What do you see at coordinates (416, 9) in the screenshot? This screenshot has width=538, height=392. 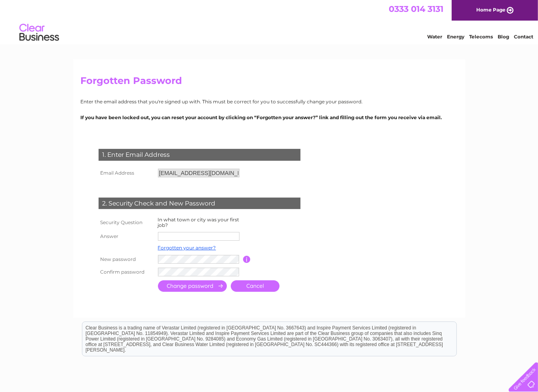 I see `a: 0333 014 3131` at bounding box center [416, 9].